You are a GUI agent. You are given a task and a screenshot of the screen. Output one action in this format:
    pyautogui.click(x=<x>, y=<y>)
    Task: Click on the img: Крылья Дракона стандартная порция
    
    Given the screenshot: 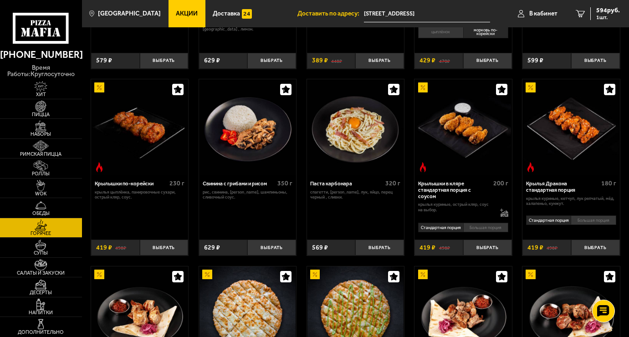 What is the action you would take?
    pyautogui.click(x=571, y=127)
    